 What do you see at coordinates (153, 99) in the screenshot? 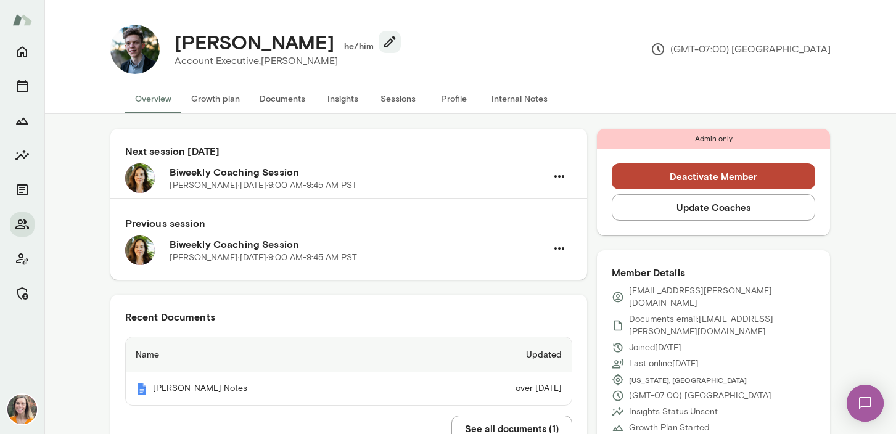
I see `button: Overview` at bounding box center [153, 99].